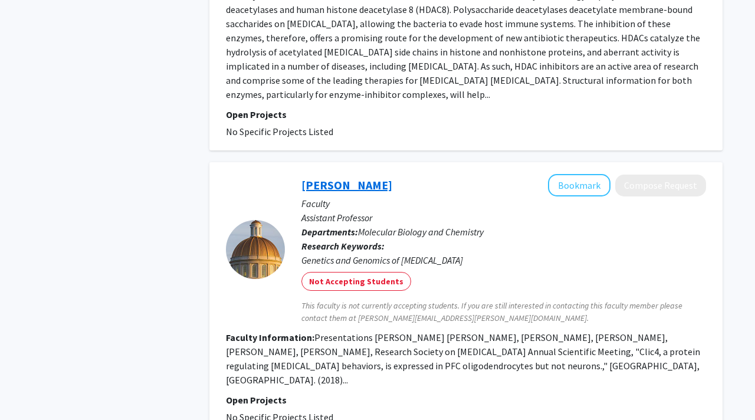  What do you see at coordinates (504, 218) in the screenshot?
I see `p: Assistant Professor` at bounding box center [504, 218].